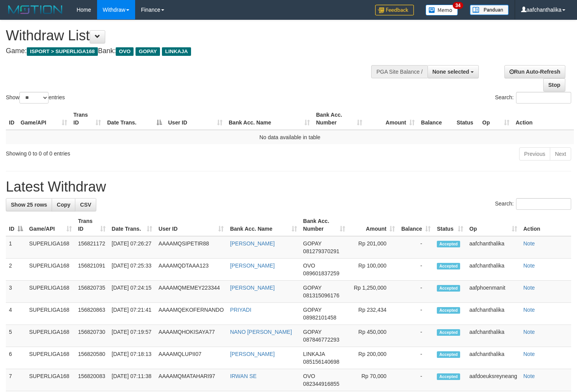 This screenshot has height=392, width=577. What do you see at coordinates (16, 292) in the screenshot?
I see `td: 3` at bounding box center [16, 292].